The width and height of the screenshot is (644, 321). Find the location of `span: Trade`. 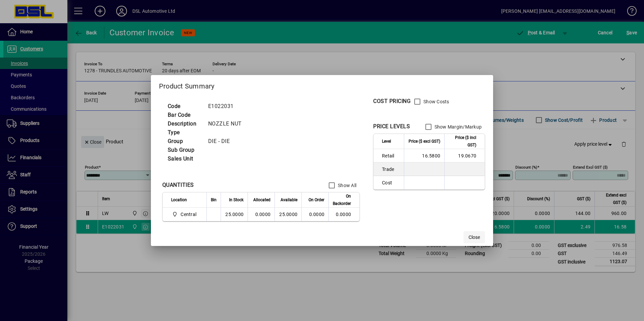

span: Trade is located at coordinates (391, 170).